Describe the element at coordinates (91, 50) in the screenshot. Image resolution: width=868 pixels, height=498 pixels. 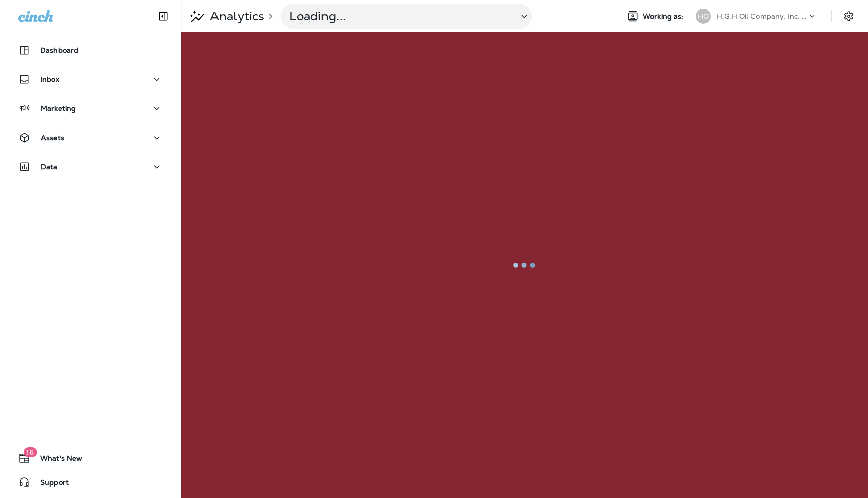
I see `button: Dashboard` at that location.